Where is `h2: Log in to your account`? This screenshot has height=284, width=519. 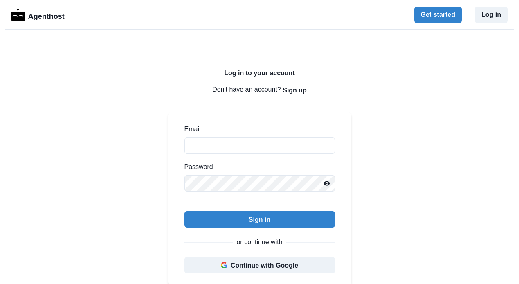 h2: Log in to your account is located at coordinates (260, 73).